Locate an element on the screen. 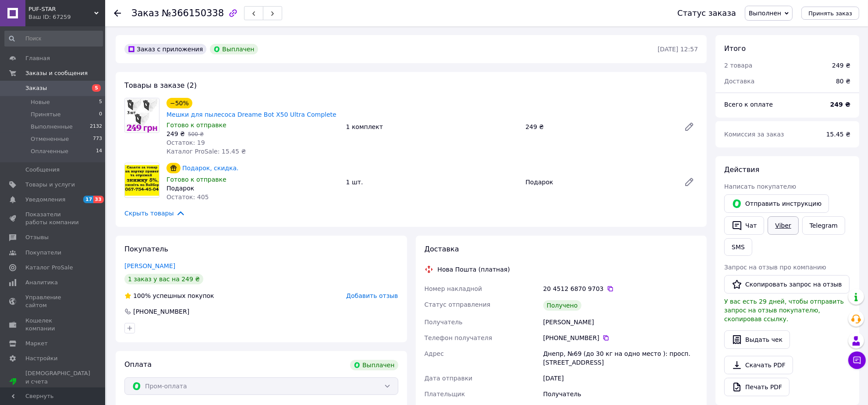 The width and height of the screenshot is (868, 405). span: Статус отправления is located at coordinates (458, 305).